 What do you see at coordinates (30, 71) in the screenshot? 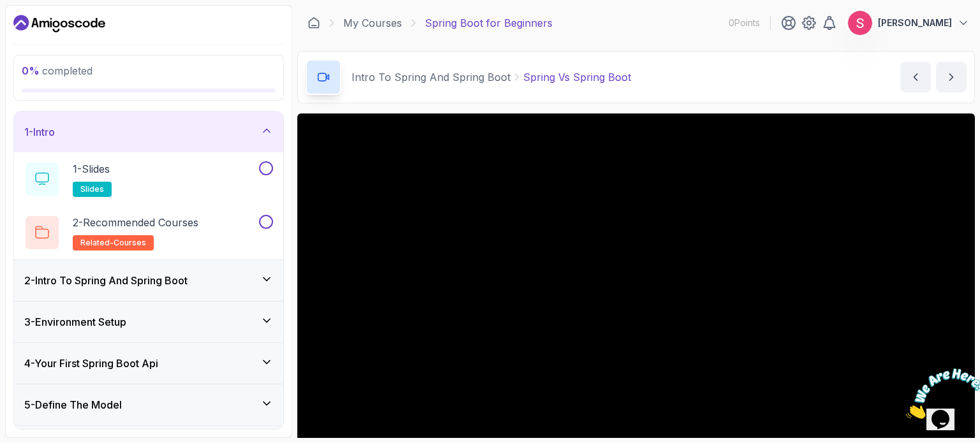
I see `span: 0 %` at bounding box center [30, 71].